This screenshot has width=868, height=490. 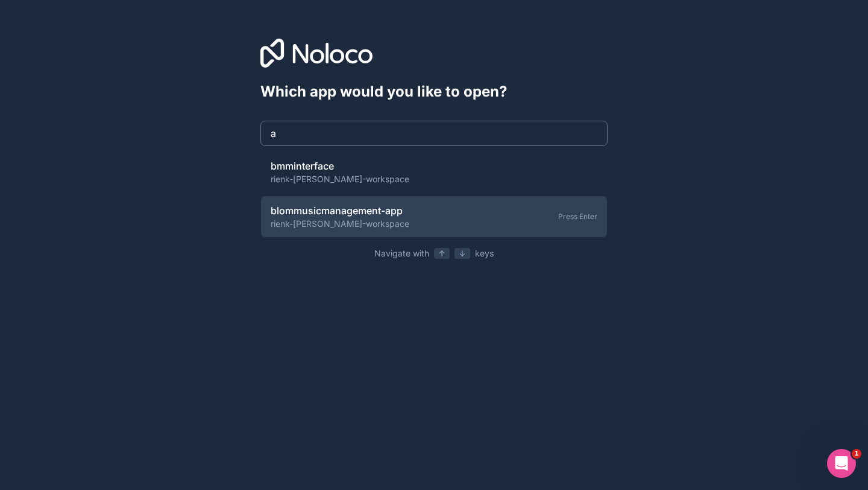 I want to click on span: keys, so click(x=484, y=253).